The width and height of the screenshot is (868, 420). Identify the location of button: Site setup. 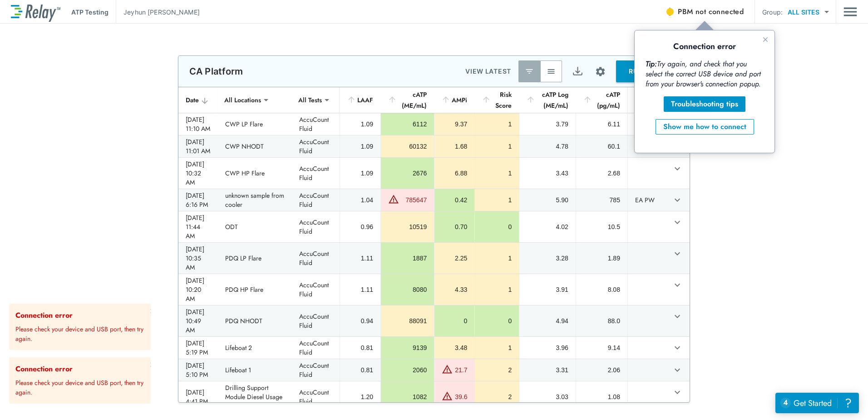
(600, 71).